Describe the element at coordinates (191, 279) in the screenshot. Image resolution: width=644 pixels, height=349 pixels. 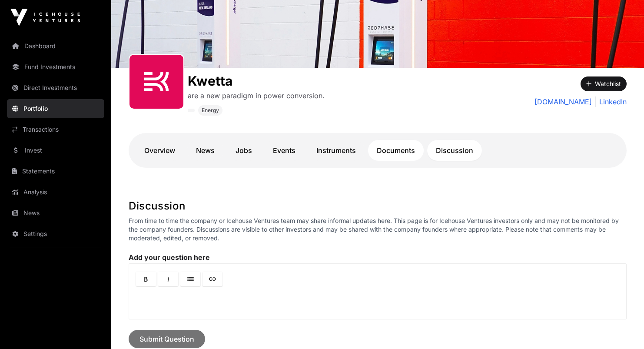
I see `a: Lists` at that location.